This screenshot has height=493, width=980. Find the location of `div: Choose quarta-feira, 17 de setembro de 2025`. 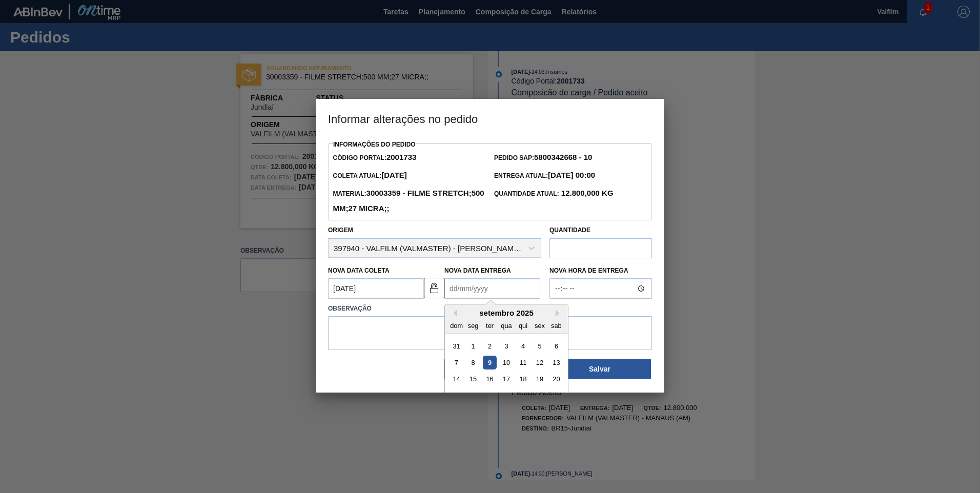

div: Choose quarta-feira, 17 de setembro de 2025 is located at coordinates (506, 380).